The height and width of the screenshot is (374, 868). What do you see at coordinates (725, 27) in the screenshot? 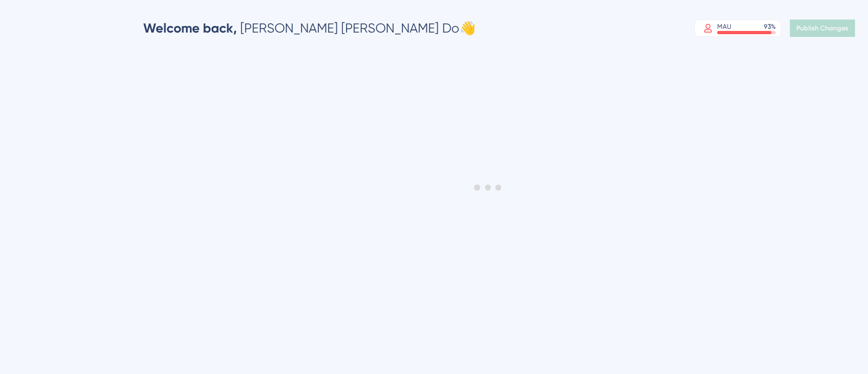
I see `div: MAU` at bounding box center [725, 27].